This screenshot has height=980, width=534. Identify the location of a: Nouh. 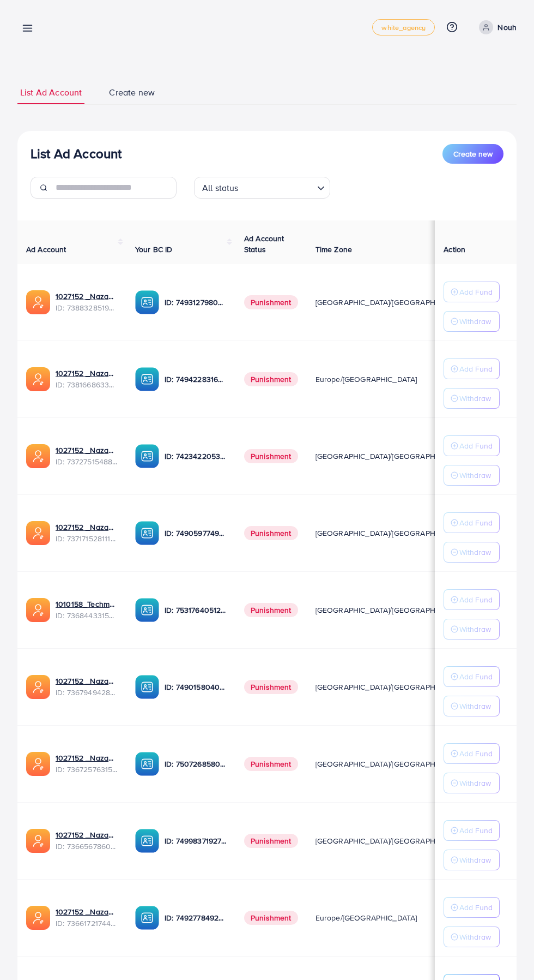
(495, 28).